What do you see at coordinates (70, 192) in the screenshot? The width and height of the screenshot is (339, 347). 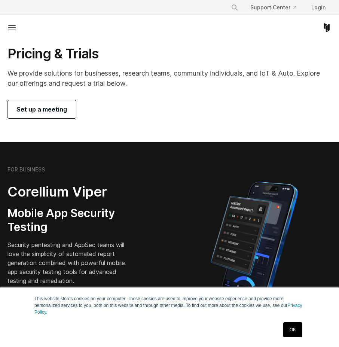 I see `h2: Corellium Viper` at bounding box center [70, 192].